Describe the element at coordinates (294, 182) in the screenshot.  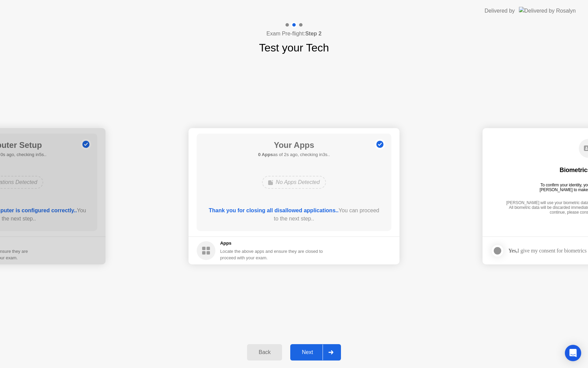
I see `div: No Apps Detected` at that location.